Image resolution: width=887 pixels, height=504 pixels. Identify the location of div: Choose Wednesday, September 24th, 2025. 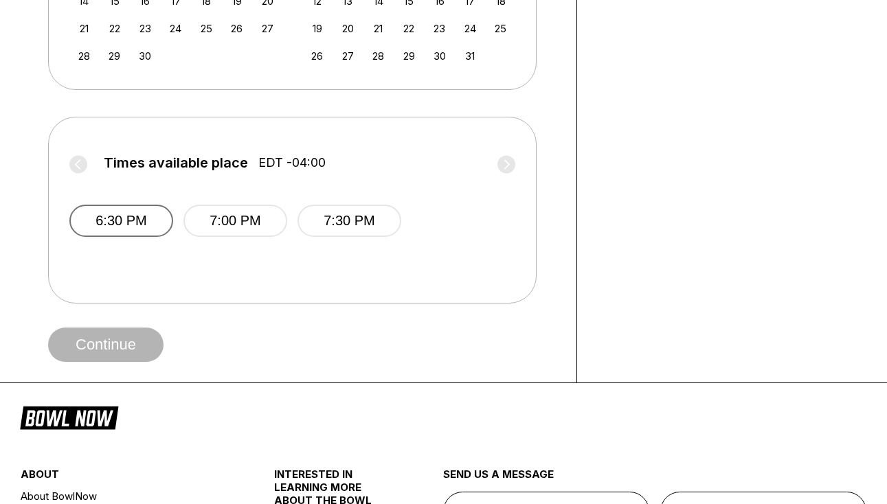
(175, 28).